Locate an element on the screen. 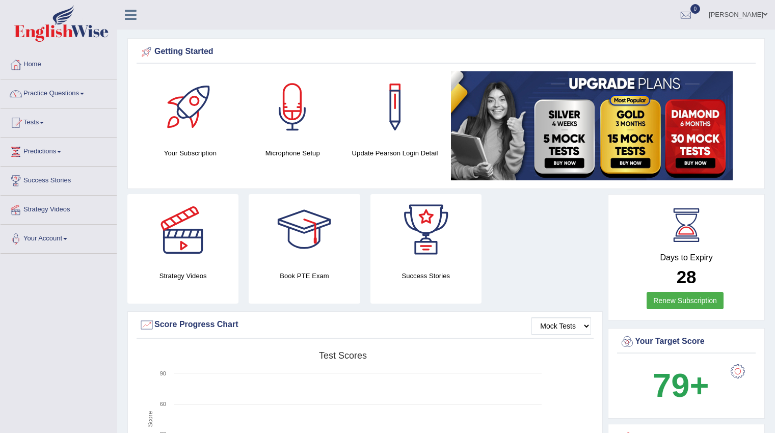 This screenshot has width=775, height=433. h4: Strategy Videos is located at coordinates (183, 276).